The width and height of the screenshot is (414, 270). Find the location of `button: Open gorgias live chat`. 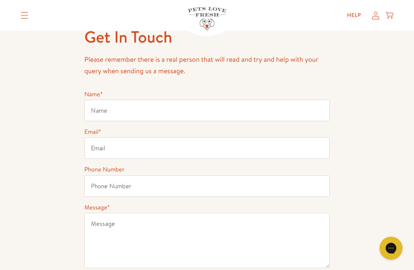

button: Open gorgias live chat is located at coordinates (15, 14).